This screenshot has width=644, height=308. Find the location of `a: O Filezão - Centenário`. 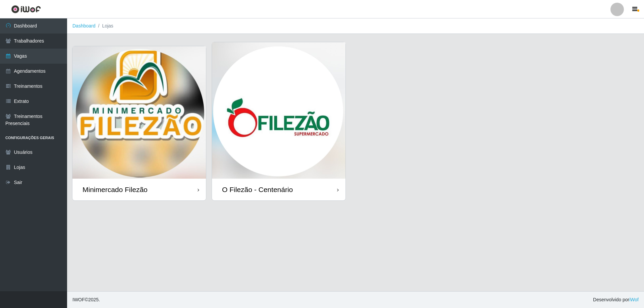

a: O Filezão - Centenário is located at coordinates (279, 121).